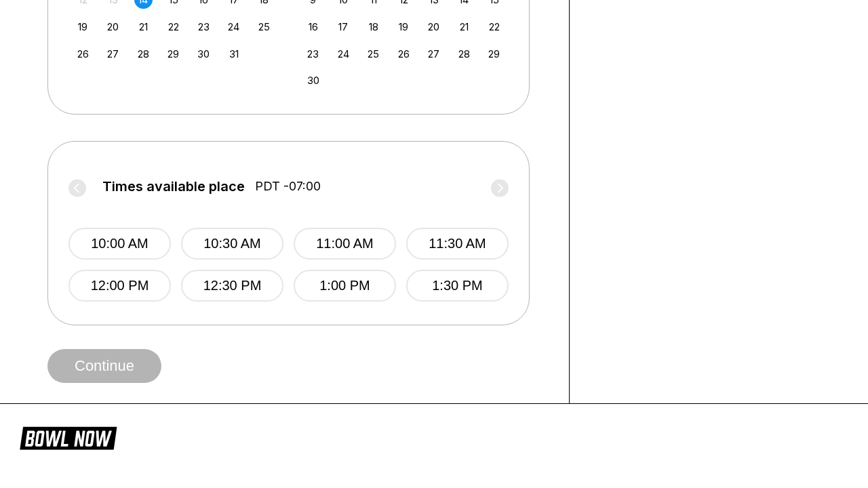 The image size is (868, 488). Describe the element at coordinates (264, 26) in the screenshot. I see `div: Choose Saturday, October 25th, 2025` at that location.